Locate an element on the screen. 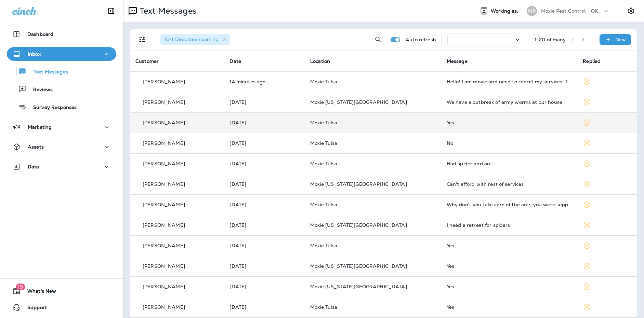 The width and height of the screenshot is (644, 318). p: Survey Responses is located at coordinates (51, 108).